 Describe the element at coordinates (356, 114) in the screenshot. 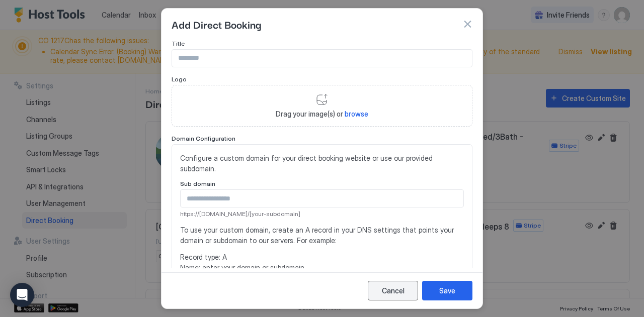

I see `span: browse` at that location.